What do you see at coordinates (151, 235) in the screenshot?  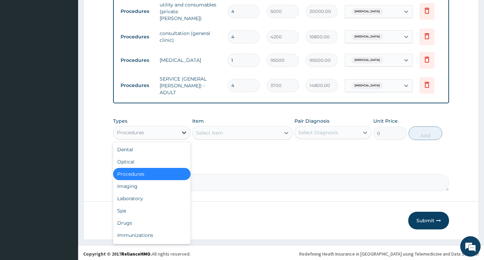 I see `div: Immunizations` at bounding box center [151, 235].